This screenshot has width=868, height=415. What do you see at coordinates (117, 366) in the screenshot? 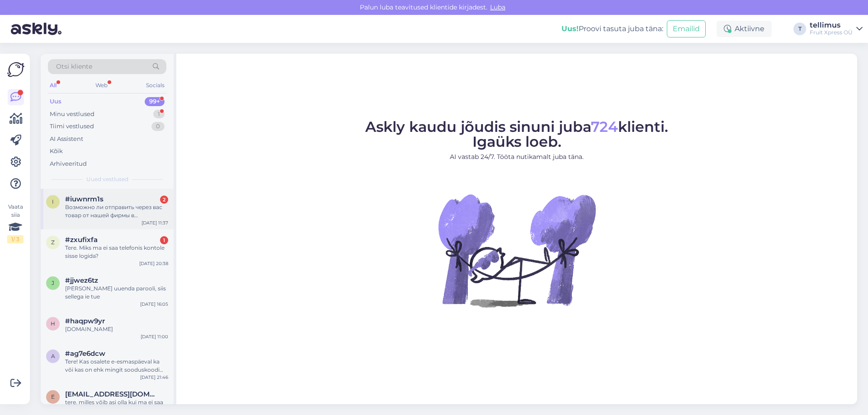
I see `div: Tere! Kas osalete e-esmaspäeval ka või kas on ehk mingit sooduskoodi jagada?` at bounding box center [117, 366].